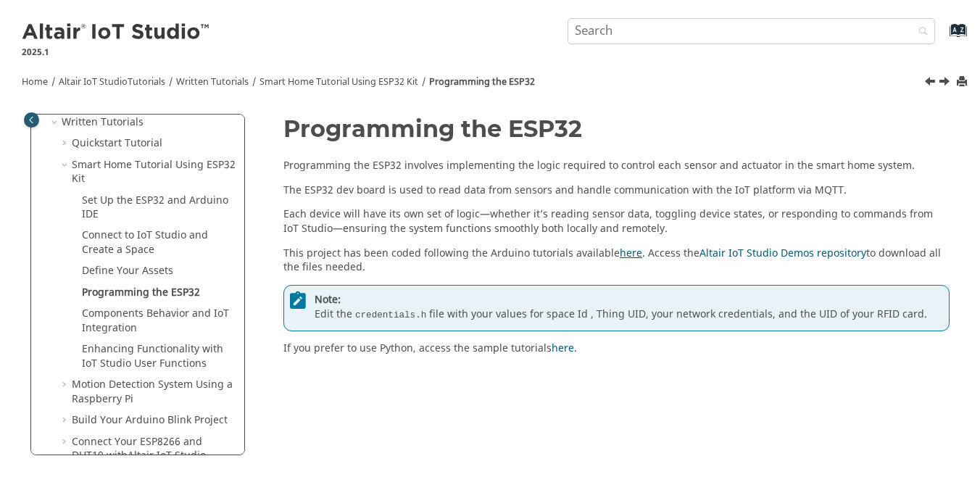 The width and height of the screenshot is (980, 477). Describe the element at coordinates (152, 356) in the screenshot. I see `a: Enhancing Functionality with IoT Studio User Functions` at that location.